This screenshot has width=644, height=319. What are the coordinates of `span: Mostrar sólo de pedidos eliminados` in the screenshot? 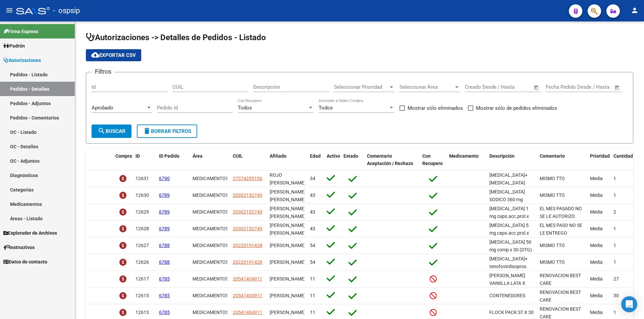 It's located at (516, 108).